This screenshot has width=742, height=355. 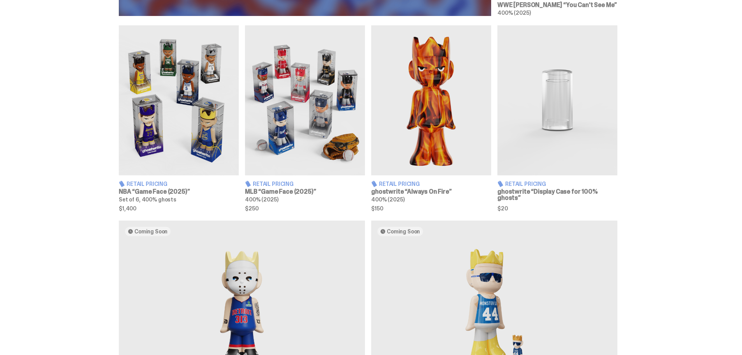 I want to click on img: Display Case for 100% ghosts, so click(x=557, y=100).